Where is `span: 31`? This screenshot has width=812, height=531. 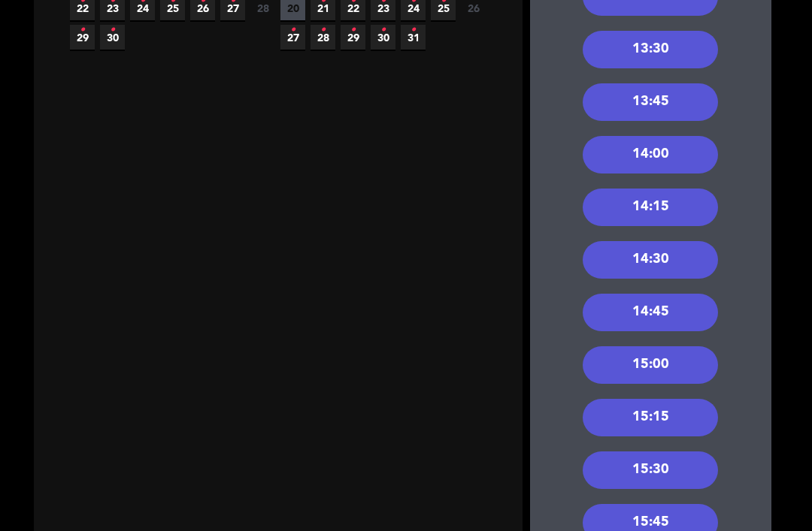
span: 31 is located at coordinates (413, 37).